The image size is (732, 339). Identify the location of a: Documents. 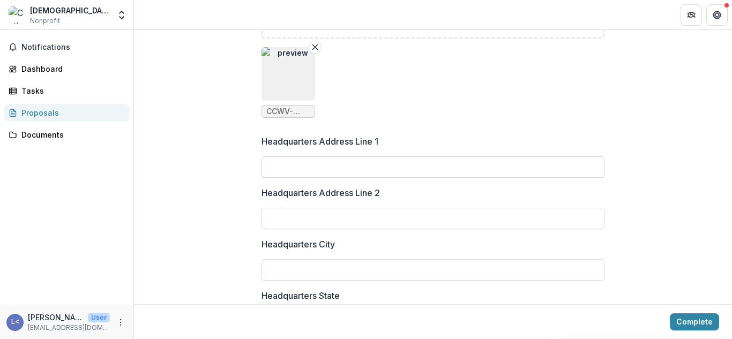
(66, 134).